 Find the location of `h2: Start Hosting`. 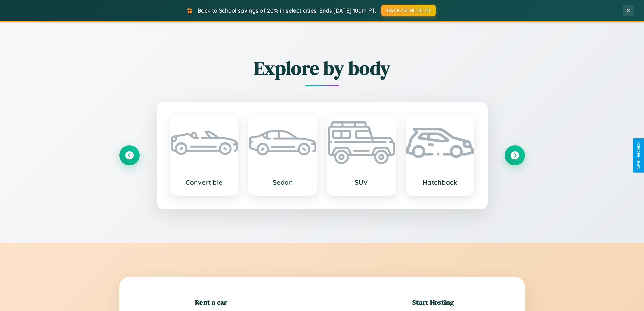

h2: Start Hosting is located at coordinates (433, 302).